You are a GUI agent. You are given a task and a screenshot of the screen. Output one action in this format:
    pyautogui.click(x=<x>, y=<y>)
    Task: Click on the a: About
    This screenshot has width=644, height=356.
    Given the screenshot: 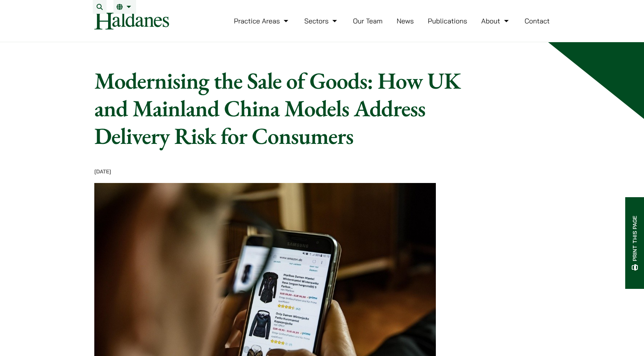 What is the action you would take?
    pyautogui.click(x=496, y=21)
    